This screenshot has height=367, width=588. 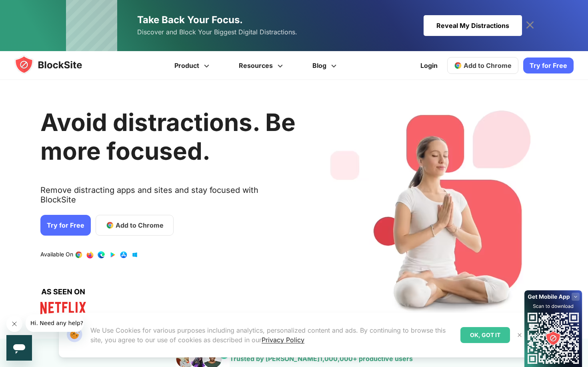 I want to click on a: Login, so click(x=429, y=66).